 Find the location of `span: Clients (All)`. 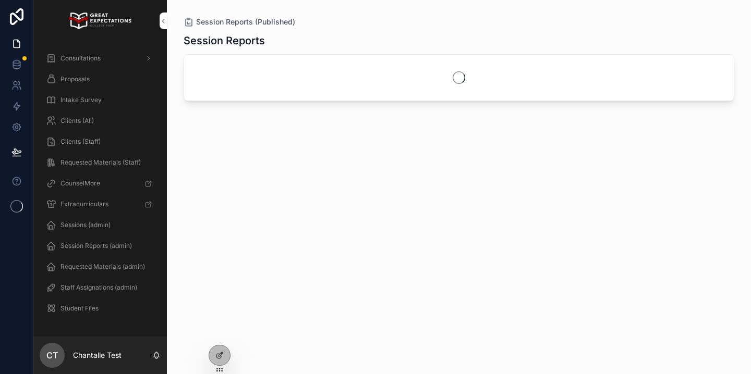

span: Clients (All) is located at coordinates (77, 121).